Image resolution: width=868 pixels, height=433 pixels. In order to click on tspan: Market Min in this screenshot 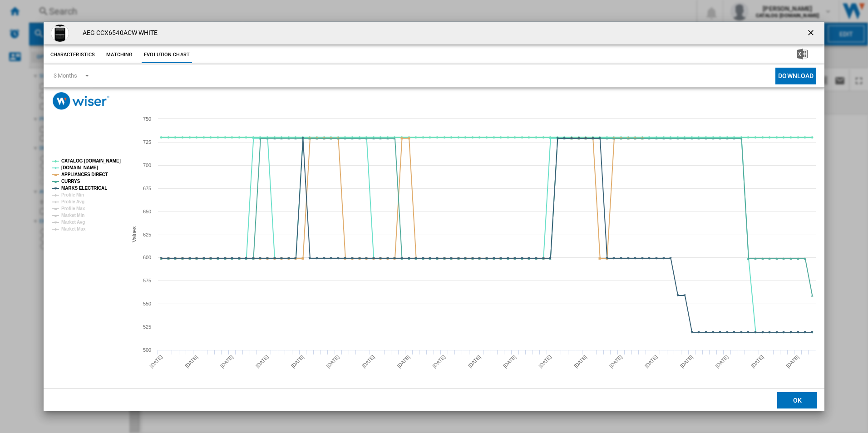, I will do `click(72, 215)`.